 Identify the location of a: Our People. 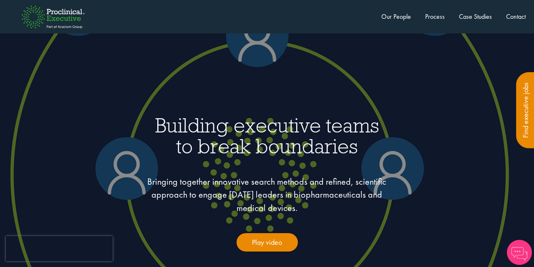
(396, 16).